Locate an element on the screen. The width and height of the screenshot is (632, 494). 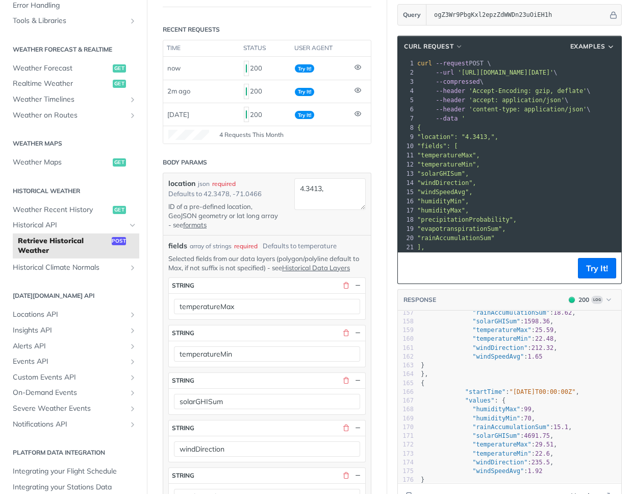
div: array of strings is located at coordinates (211, 246).